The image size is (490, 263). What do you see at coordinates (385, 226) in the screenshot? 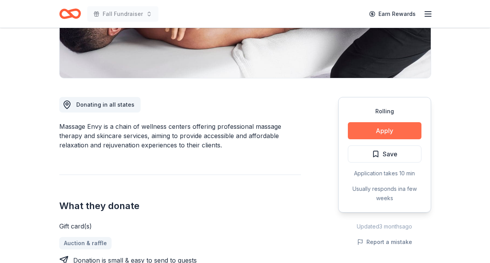
I see `div: Updated 3 months ago` at bounding box center [385, 226].